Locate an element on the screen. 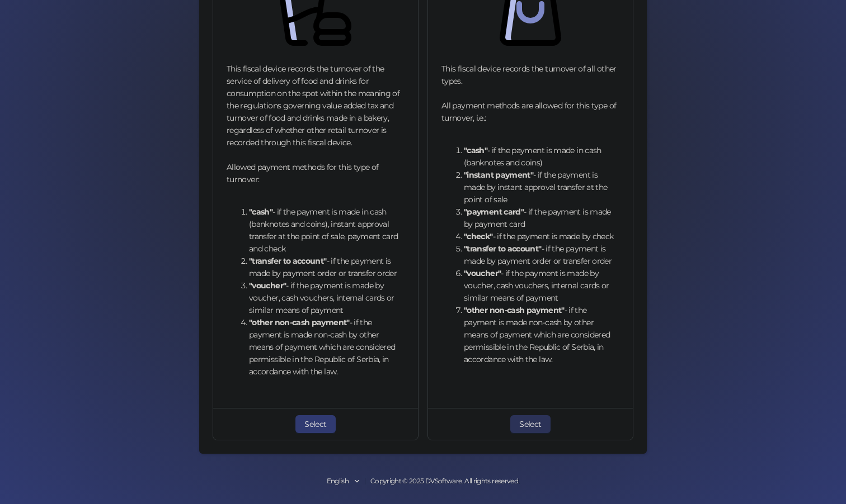 The height and width of the screenshot is (504, 846). strong: "payment card" is located at coordinates (494, 212).